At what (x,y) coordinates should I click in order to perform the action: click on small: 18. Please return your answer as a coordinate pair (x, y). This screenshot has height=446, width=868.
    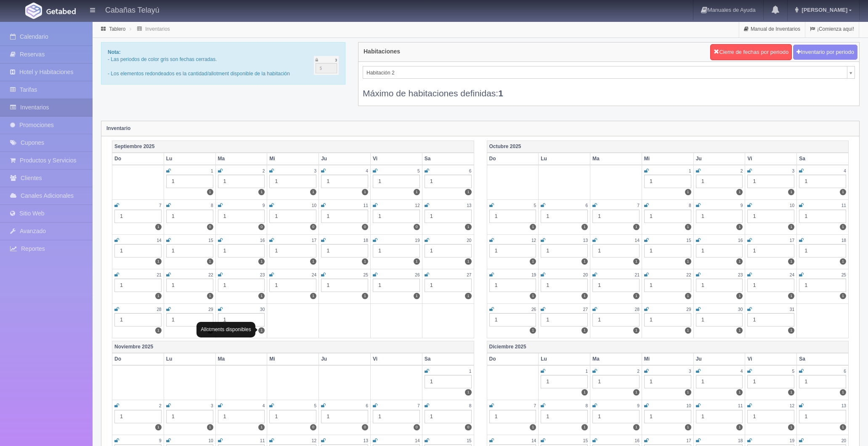
    Looking at the image, I should click on (844, 241).